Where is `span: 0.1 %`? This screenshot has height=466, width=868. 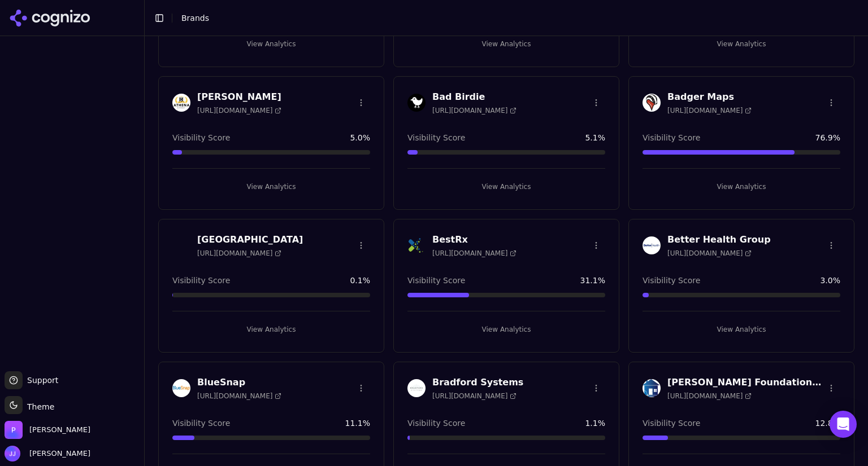
span: 0.1 % is located at coordinates (360, 280).